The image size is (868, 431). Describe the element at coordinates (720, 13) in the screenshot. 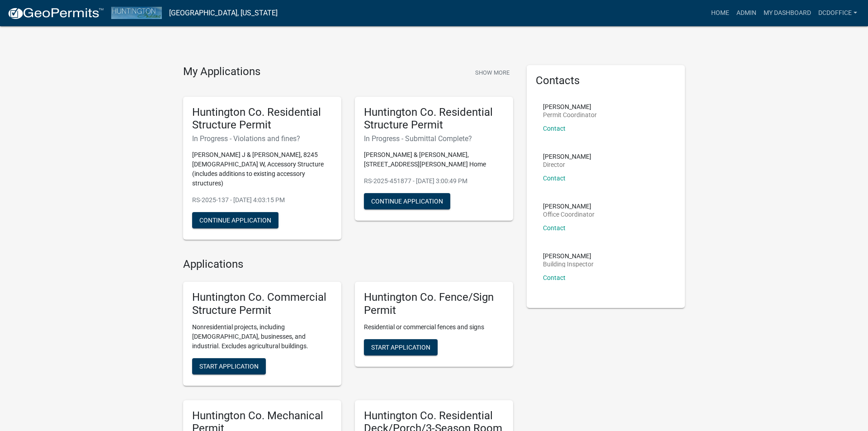

I see `a: Home` at that location.